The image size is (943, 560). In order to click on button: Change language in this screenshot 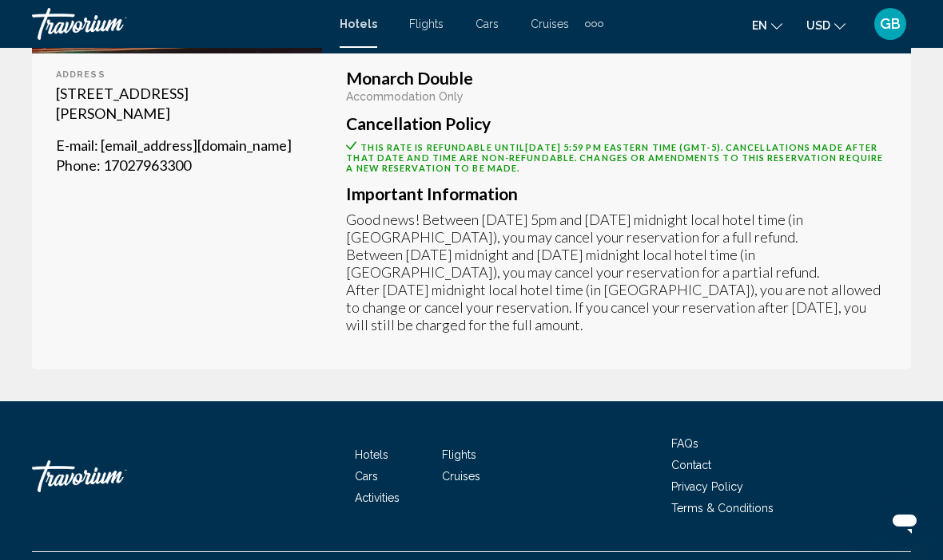, I will do `click(767, 25)`.